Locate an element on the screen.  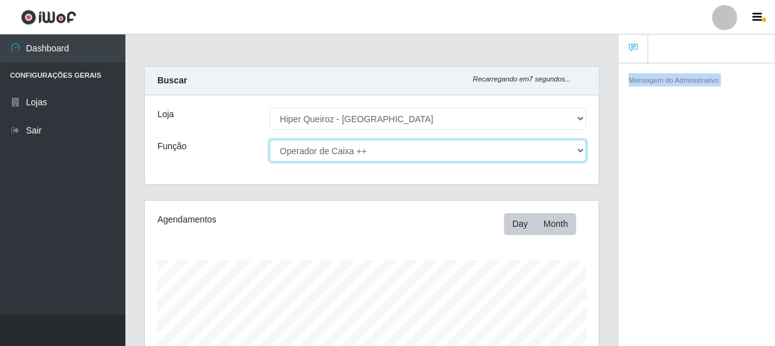
small: Mensagem do Administrativo is located at coordinates (674, 80).